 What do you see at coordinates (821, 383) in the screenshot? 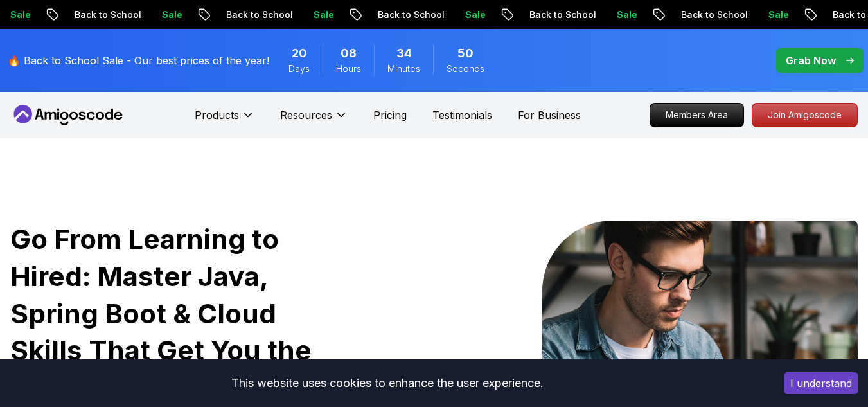
I see `button: Accept cookies` at bounding box center [821, 383].